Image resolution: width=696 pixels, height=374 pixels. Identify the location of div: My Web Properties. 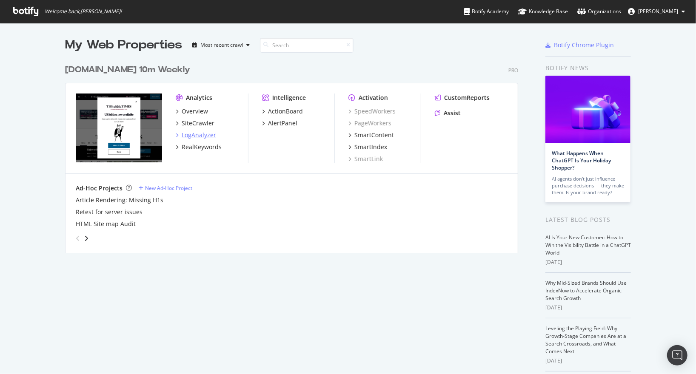
(123, 45).